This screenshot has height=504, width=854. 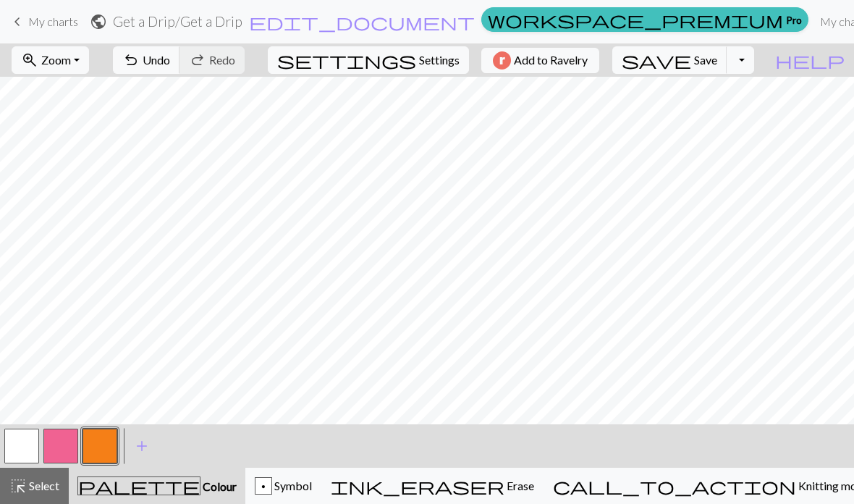 What do you see at coordinates (56, 59) in the screenshot?
I see `span: Zoom` at bounding box center [56, 59].